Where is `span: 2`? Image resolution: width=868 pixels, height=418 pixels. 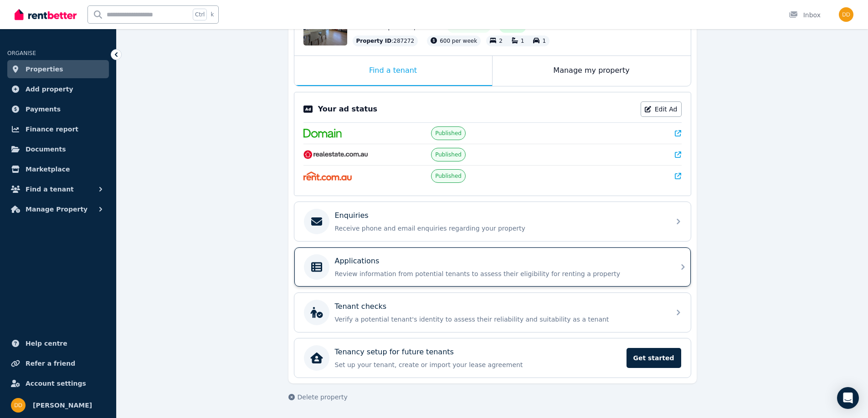 span: 2 is located at coordinates (501, 41).